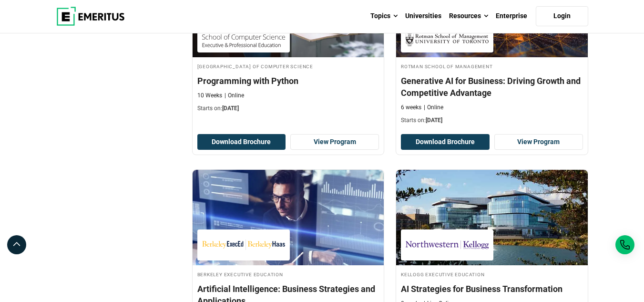  I want to click on a: Login, so click(562, 16).